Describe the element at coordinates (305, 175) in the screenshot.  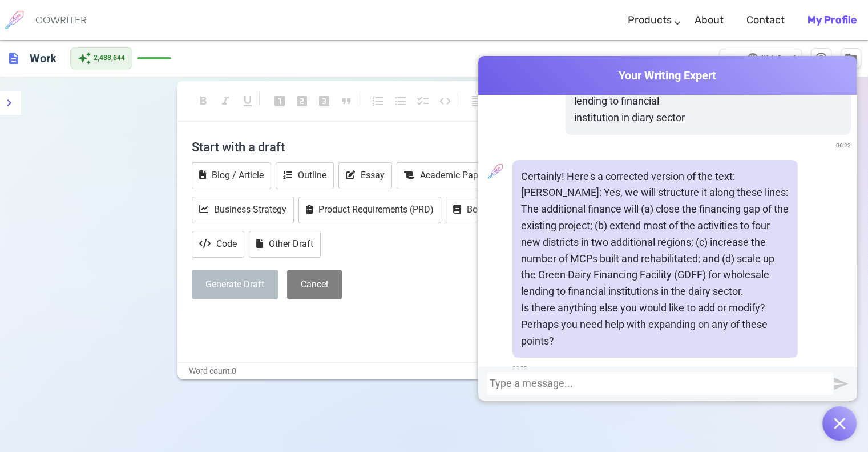
I see `button: Outline` at that location.